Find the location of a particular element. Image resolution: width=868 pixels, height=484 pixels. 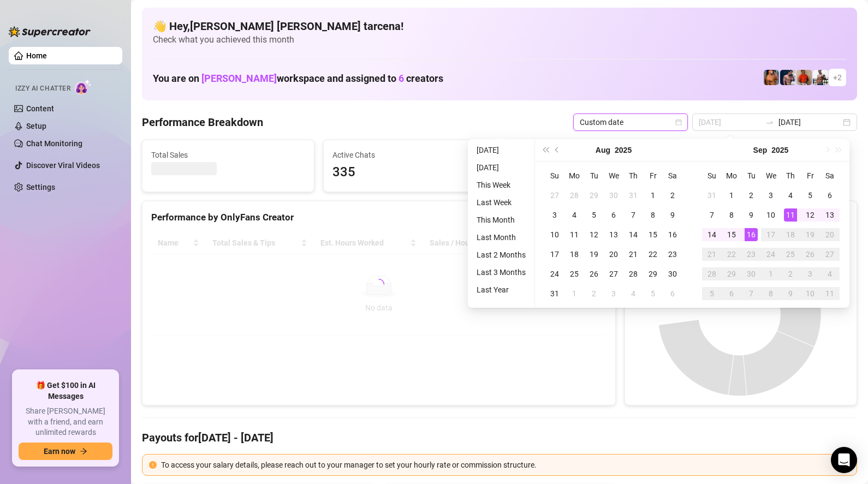

div: 22 is located at coordinates (653, 254).